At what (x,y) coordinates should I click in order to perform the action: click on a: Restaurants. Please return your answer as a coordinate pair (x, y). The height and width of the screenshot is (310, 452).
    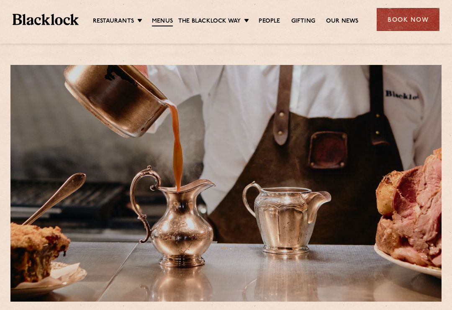
    Looking at the image, I should click on (113, 21).